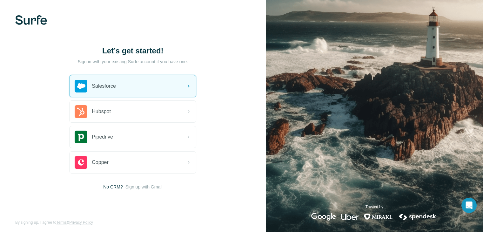 The image size is (483, 232). What do you see at coordinates (81, 111) in the screenshot?
I see `img: hubspot's logo` at bounding box center [81, 111].